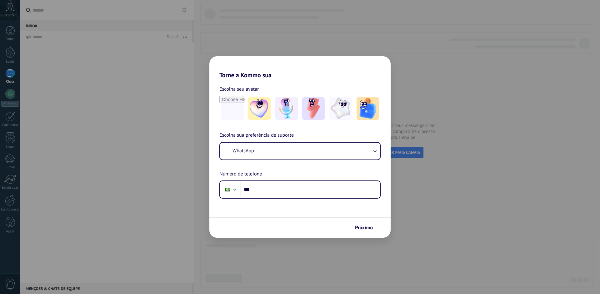  What do you see at coordinates (368, 108) in the screenshot?
I see `img: -5.jpeg` at bounding box center [368, 108].